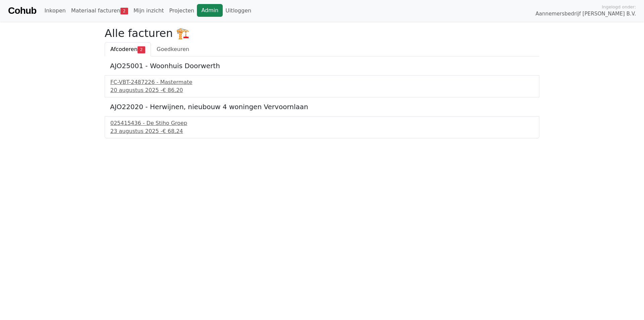  What do you see at coordinates (173, 131) in the screenshot?
I see `span: € 68,24` at bounding box center [173, 131].